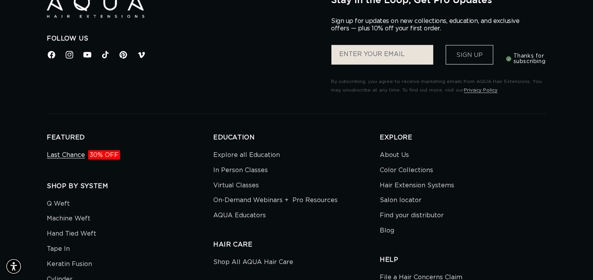  Describe the element at coordinates (480, 90) in the screenshot. I see `a: Privacy Policy` at that location.